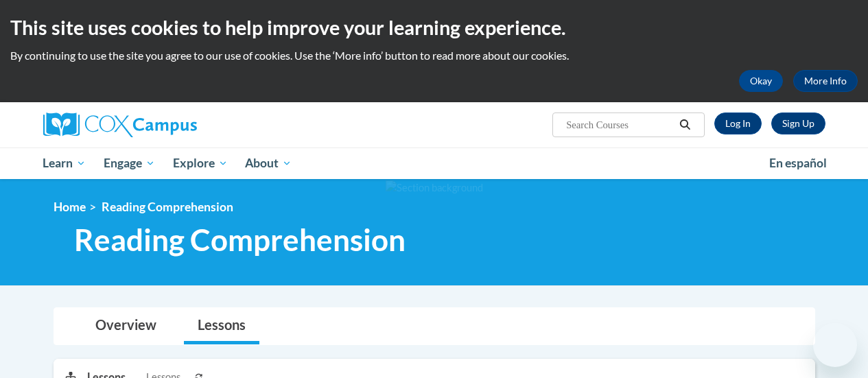  What do you see at coordinates (434, 188) in the screenshot?
I see `img: Section background` at bounding box center [434, 188].